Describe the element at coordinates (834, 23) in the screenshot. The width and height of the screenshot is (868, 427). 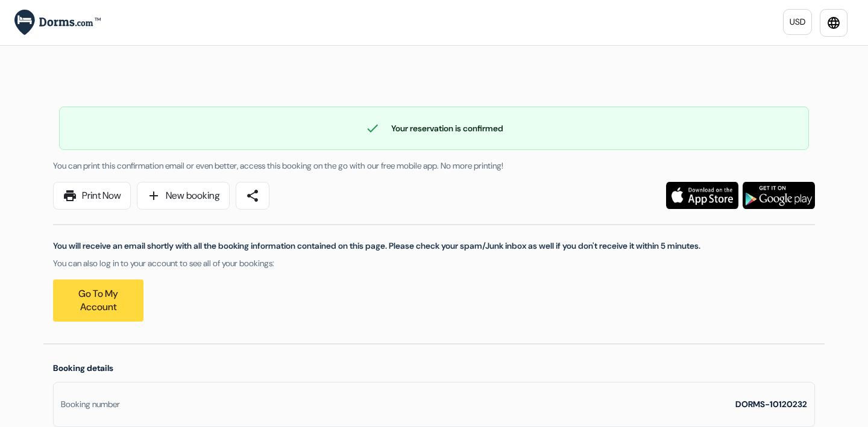
I see `i: language` at that location.